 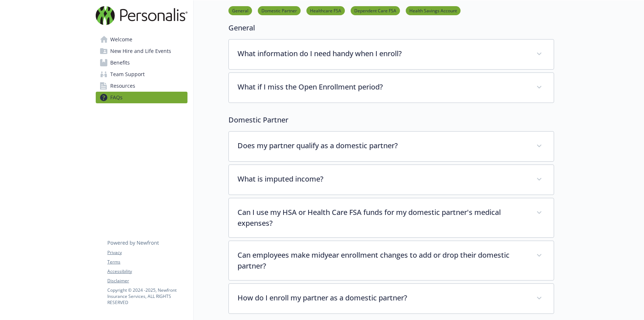 What do you see at coordinates (391, 147) in the screenshot?
I see `div: Does my partner qualify as a domestic partner?` at bounding box center [391, 147].